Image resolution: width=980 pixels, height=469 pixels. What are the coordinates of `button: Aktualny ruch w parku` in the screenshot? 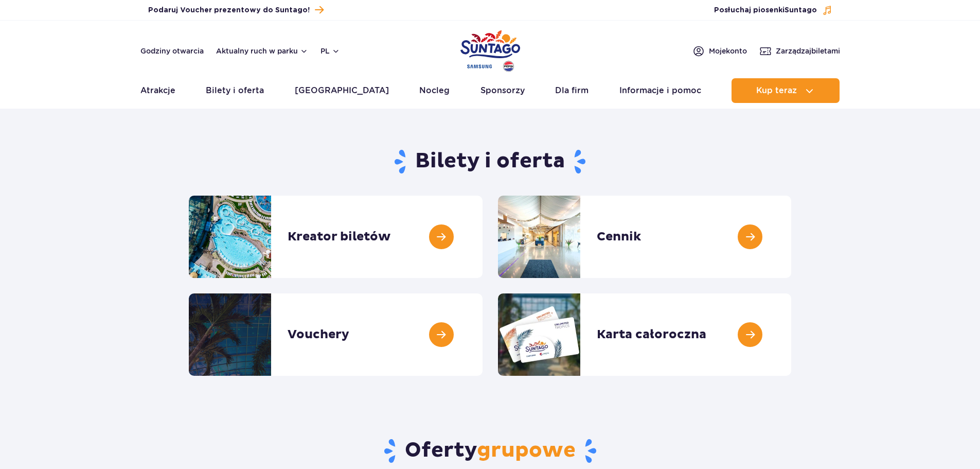 It's located at (262, 51).